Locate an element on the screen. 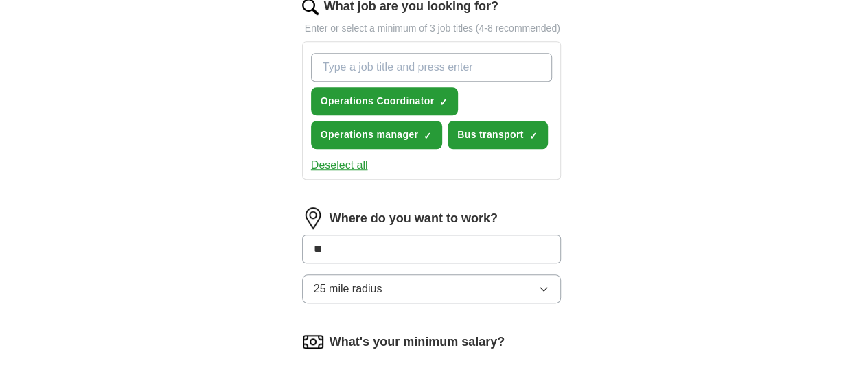 Image resolution: width=863 pixels, height=387 pixels. span: Bus transport is located at coordinates (490, 135).